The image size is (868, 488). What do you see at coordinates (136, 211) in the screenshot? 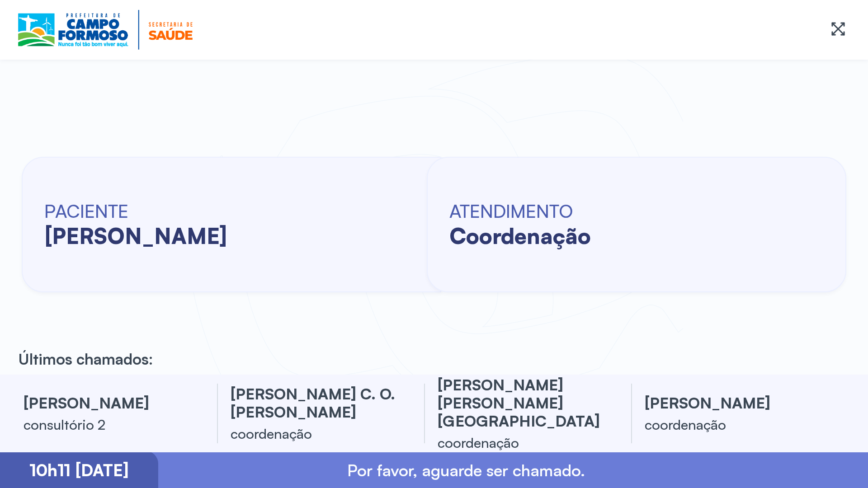
I see `h6: PACIENTE` at bounding box center [136, 211].